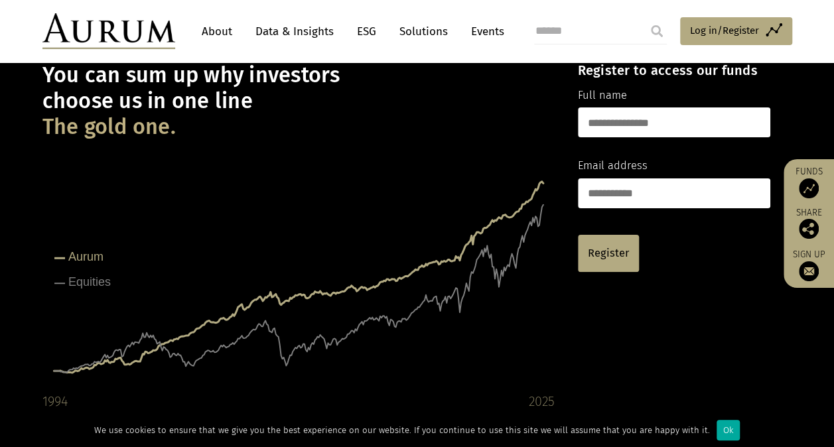  I want to click on label: Full name, so click(602, 96).